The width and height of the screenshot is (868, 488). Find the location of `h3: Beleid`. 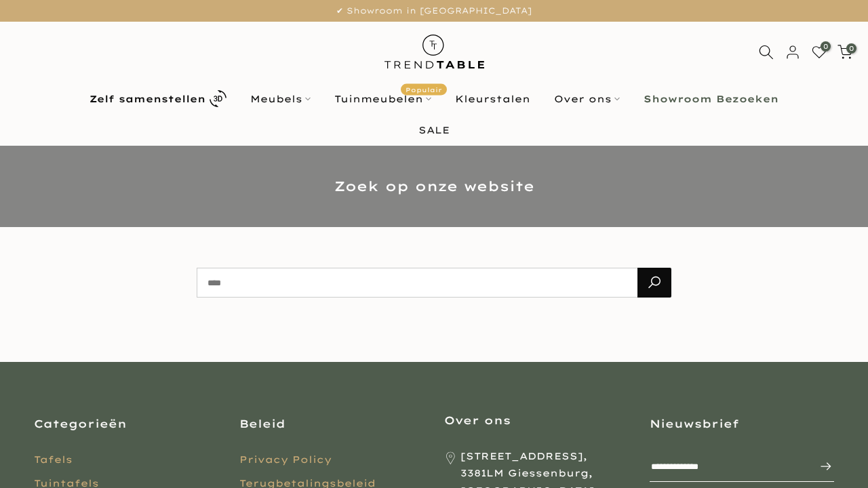

h3: Beleid is located at coordinates (332, 424).